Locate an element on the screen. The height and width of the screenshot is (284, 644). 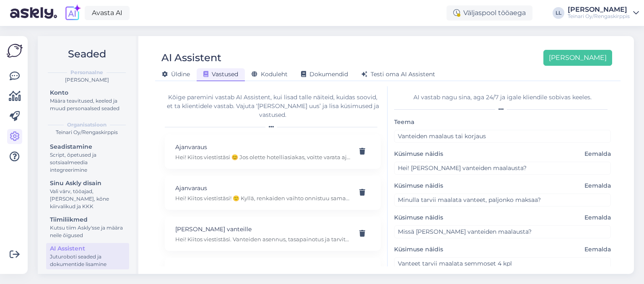
div: Konto is located at coordinates (87, 93).